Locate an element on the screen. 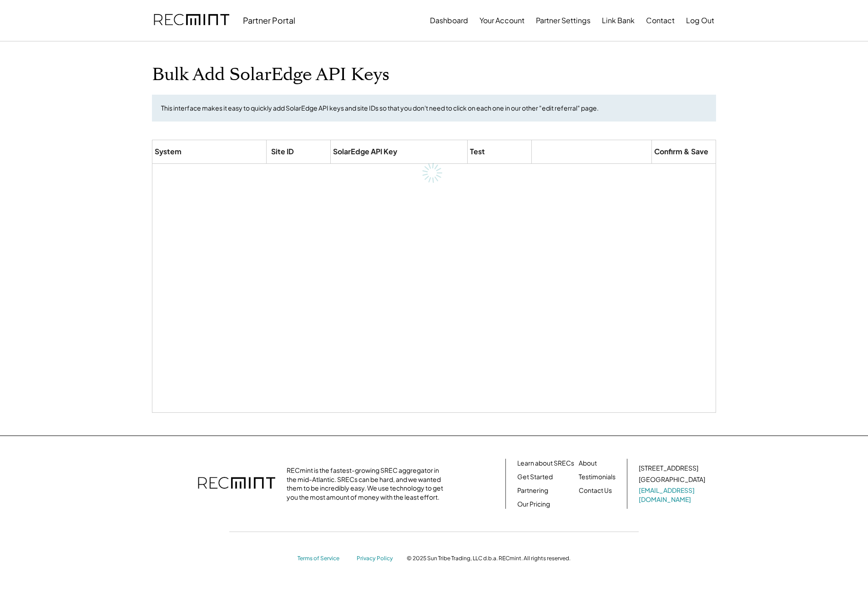 This screenshot has height=598, width=868. a: Our Pricing is located at coordinates (533, 505).